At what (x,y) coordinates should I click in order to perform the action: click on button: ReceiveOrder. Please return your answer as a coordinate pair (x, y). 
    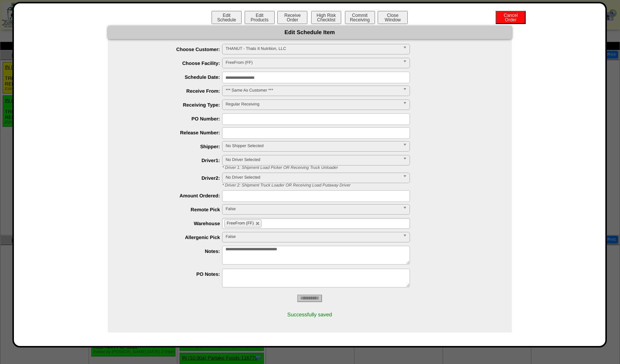
    Looking at the image, I should click on (292, 17).